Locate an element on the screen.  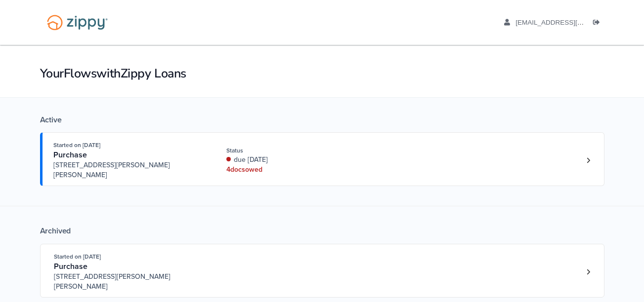
a: Log out is located at coordinates (598, 24).